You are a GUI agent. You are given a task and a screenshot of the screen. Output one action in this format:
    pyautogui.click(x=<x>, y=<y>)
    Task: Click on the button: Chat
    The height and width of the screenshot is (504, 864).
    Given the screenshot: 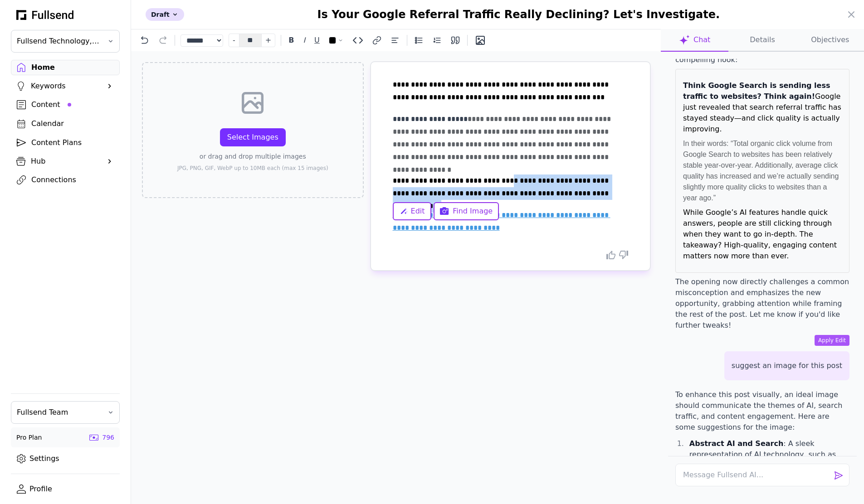 What is the action you would take?
    pyautogui.click(x=694, y=40)
    